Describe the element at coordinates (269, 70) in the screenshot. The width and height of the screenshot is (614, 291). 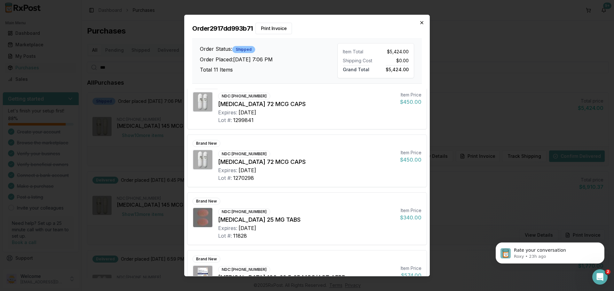
I see `h3: Total 11 Items` at that location.